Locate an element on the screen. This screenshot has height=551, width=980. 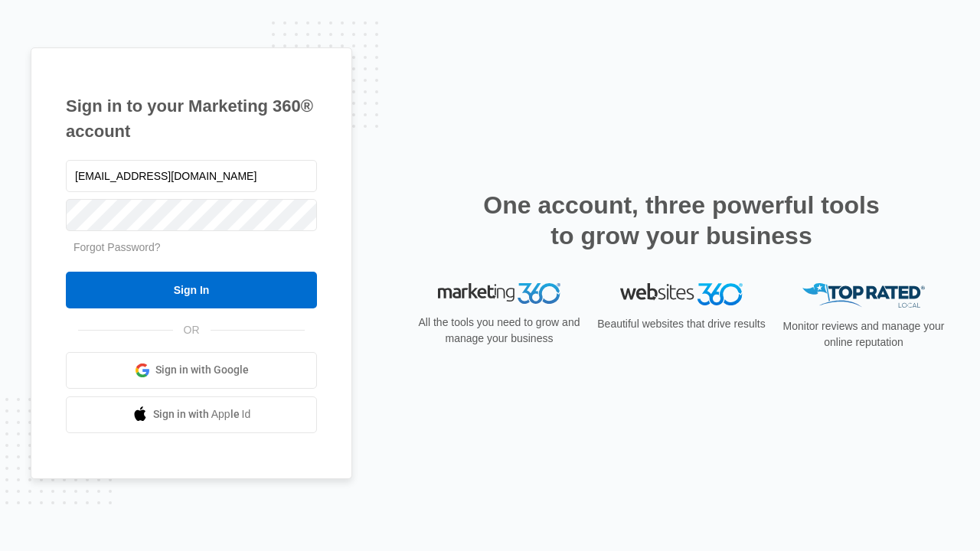
a: Forgot Password? is located at coordinates (117, 248).